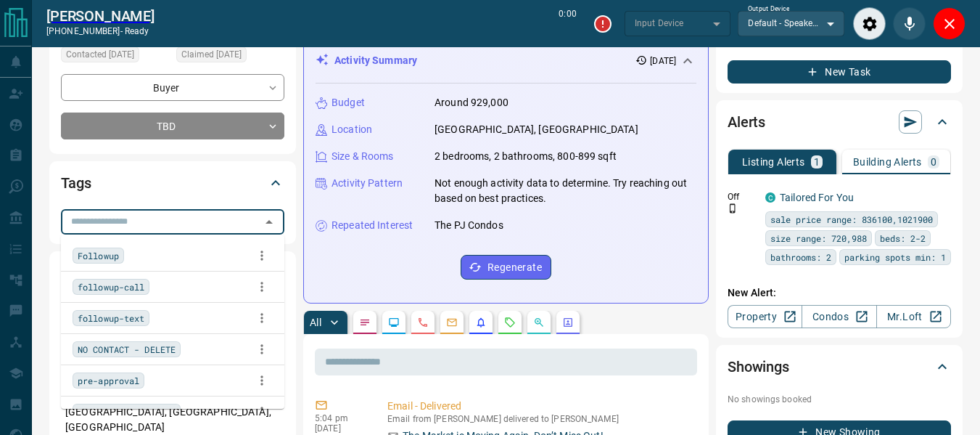 Image resolution: width=980 pixels, height=435 pixels. I want to click on svg: Requests, so click(510, 322).